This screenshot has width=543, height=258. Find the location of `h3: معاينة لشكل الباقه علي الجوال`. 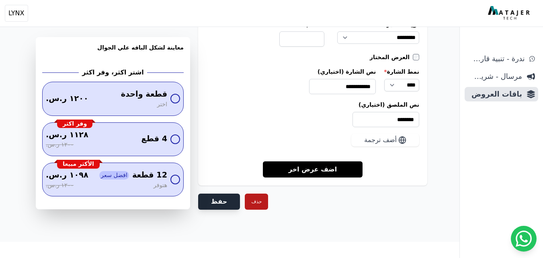

h3: معاينة لشكل الباقه علي الجوال is located at coordinates (113, 52).